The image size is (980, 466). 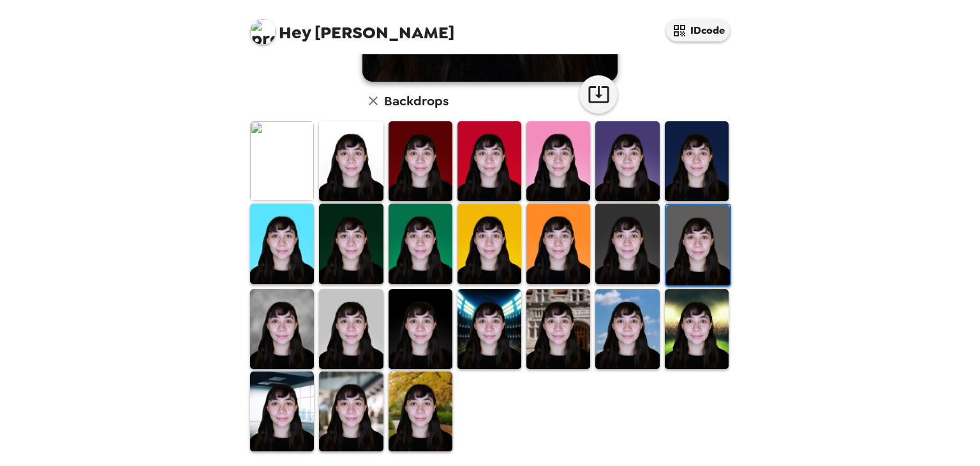 What do you see at coordinates (263, 32) in the screenshot?
I see `img: profile pic` at bounding box center [263, 32].